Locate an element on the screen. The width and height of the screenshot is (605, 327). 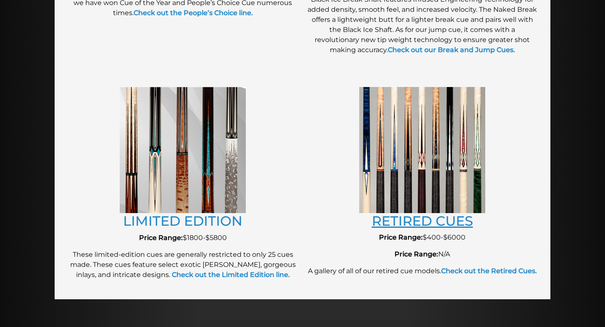
p: $1800-$5800 is located at coordinates (183, 238).